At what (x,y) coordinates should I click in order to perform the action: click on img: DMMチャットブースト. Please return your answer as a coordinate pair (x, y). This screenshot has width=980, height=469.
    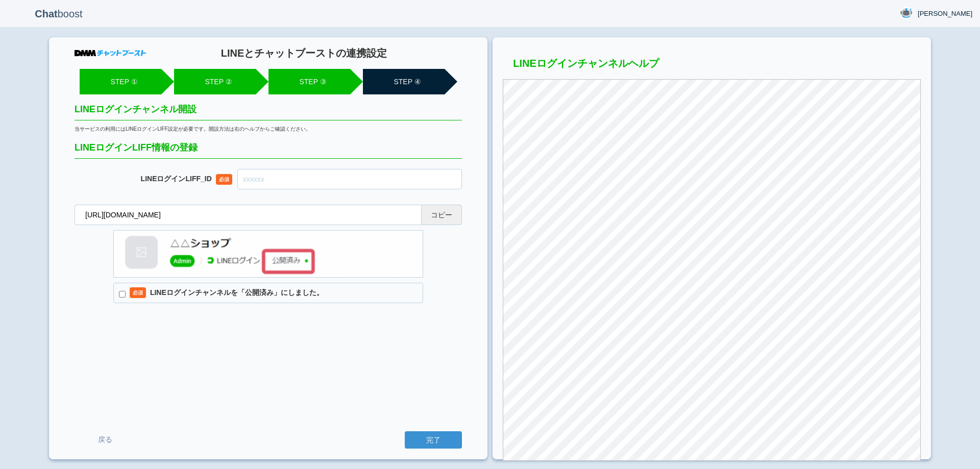
    Looking at the image, I should click on (110, 53).